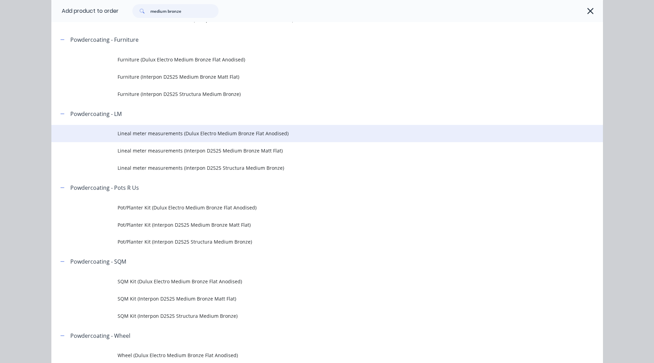  What do you see at coordinates (312, 150) in the screenshot?
I see `span: Lineal meter measurements (Interpon D2525 Medium Bronze Matt Flat)` at bounding box center [312, 150].